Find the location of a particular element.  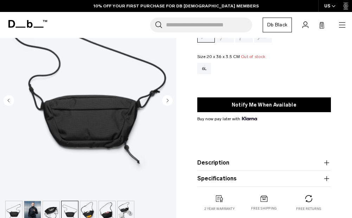

a: Db Black is located at coordinates (277, 25).